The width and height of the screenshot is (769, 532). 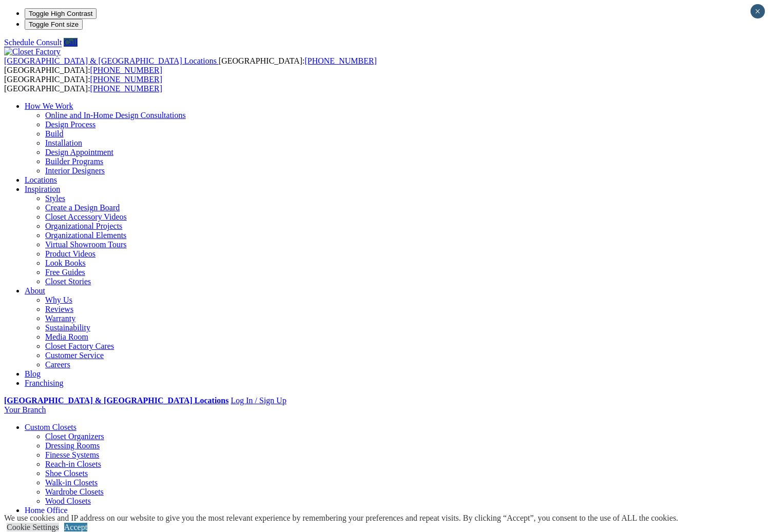 I want to click on a: Closet Accessory Videos, so click(x=86, y=216).